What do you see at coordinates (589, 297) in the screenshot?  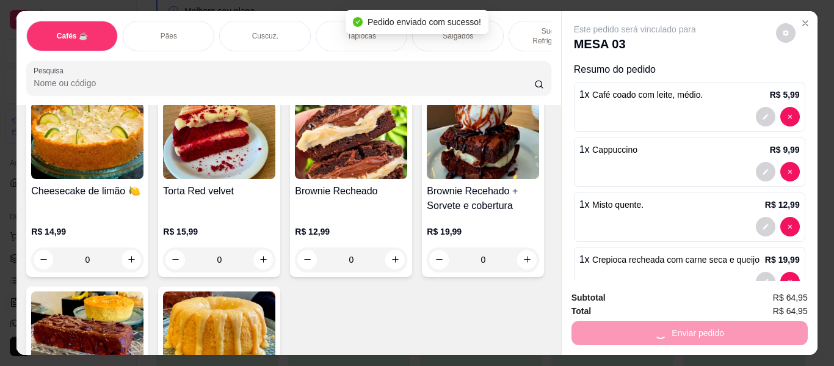 I see `strong: Subtotal` at bounding box center [589, 297].